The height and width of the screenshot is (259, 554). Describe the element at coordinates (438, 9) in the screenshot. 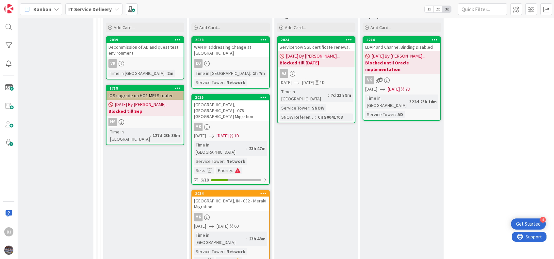

I see `span: 2x` at that location.